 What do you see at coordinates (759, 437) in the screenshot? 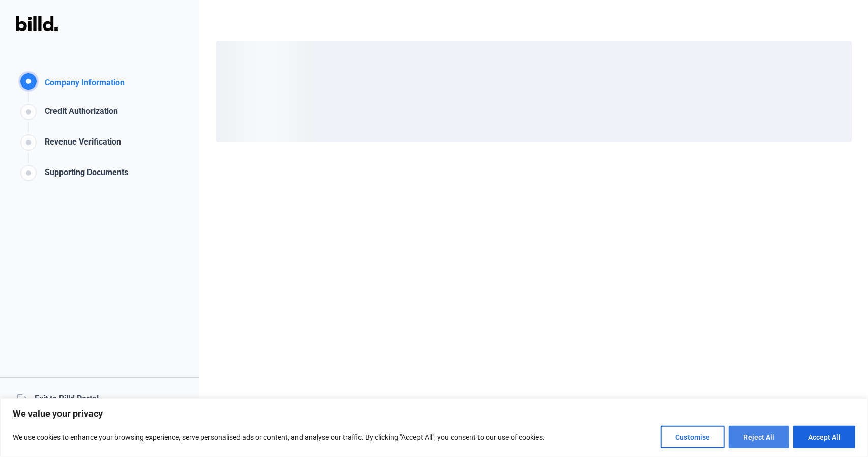
I see `button: Reject All` at bounding box center [759, 437].